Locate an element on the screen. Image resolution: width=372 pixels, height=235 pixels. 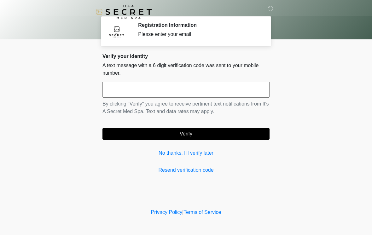
div: Please enter your email is located at coordinates (199, 34).